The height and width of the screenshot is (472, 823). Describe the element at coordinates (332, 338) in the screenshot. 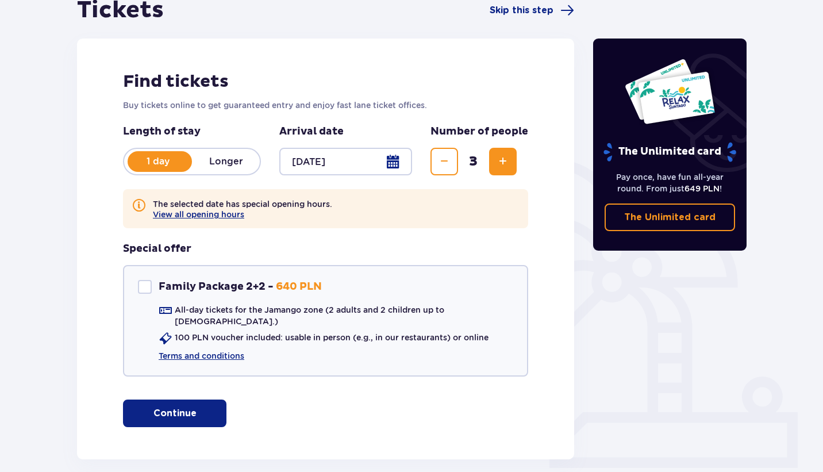

I see `p: 100 PLN voucher included: usable in person (e.g., in our restaurants) or online` at that location.